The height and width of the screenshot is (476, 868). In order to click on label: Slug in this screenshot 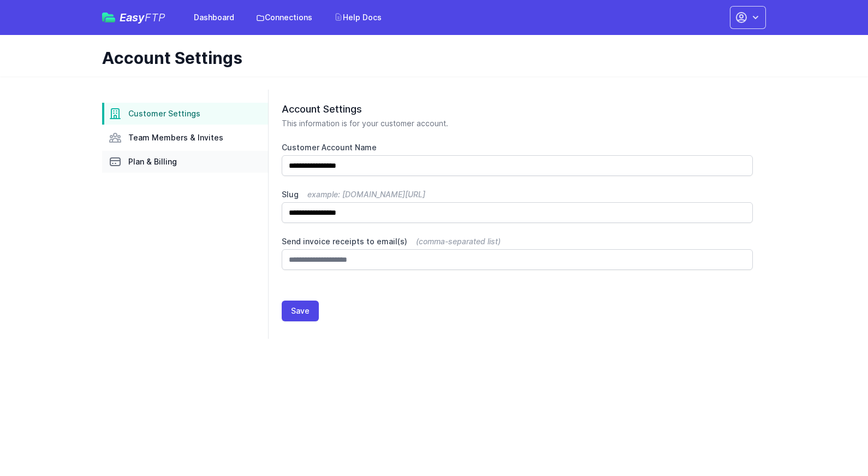, I will do `click(516, 194)`.